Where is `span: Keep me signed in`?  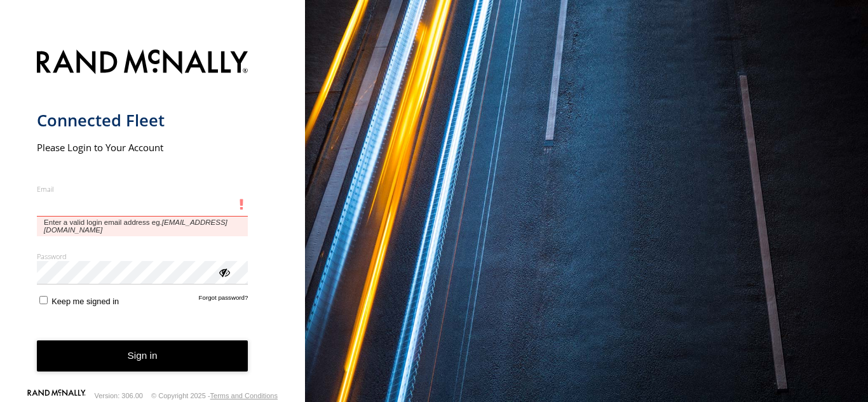
span: Keep me signed in is located at coordinates (85, 301).